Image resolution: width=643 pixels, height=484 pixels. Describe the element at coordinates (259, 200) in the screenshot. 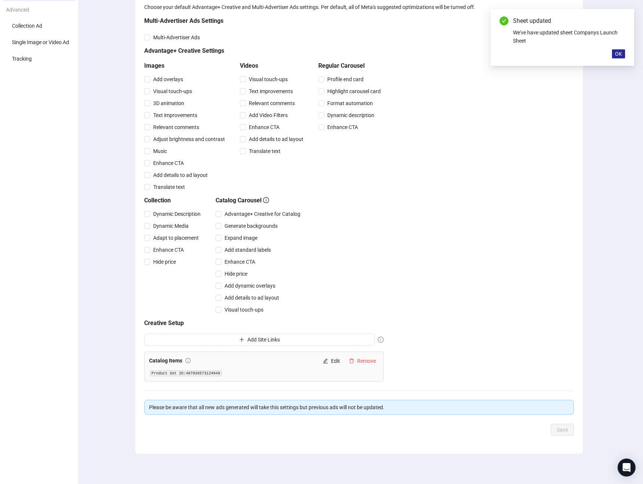

I see `h5: Catalog Carousel` at that location.